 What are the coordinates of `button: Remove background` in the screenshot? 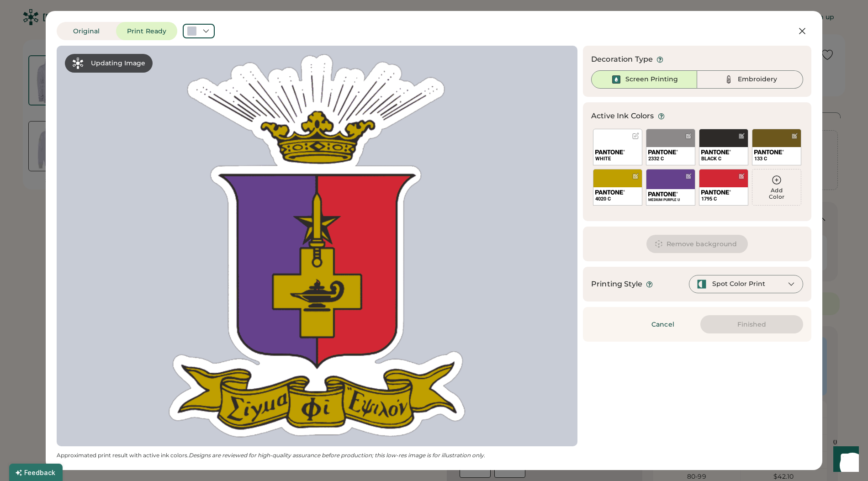 It's located at (697, 244).